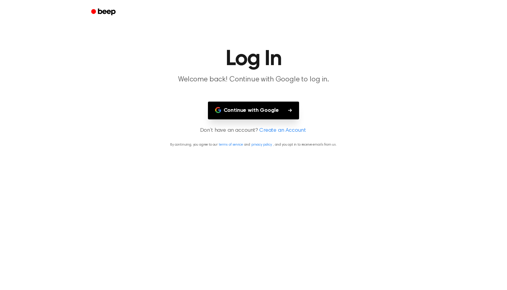  What do you see at coordinates (231, 145) in the screenshot?
I see `a: terms of service` at bounding box center [231, 145].